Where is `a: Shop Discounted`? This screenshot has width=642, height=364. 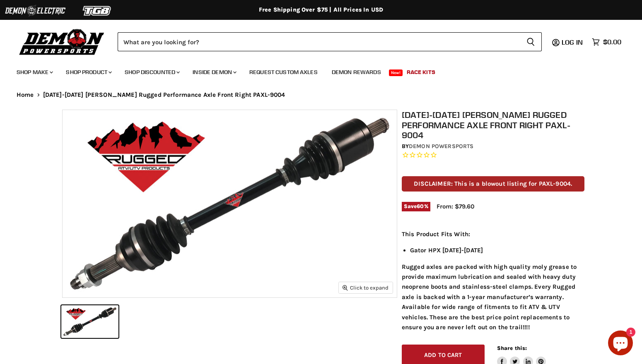 a: Shop Discounted is located at coordinates (151, 72).